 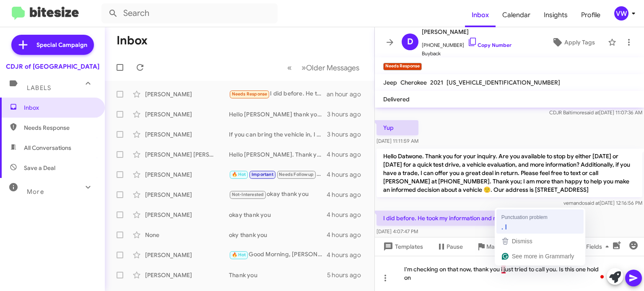 I want to click on span: Delivered, so click(x=396, y=99).